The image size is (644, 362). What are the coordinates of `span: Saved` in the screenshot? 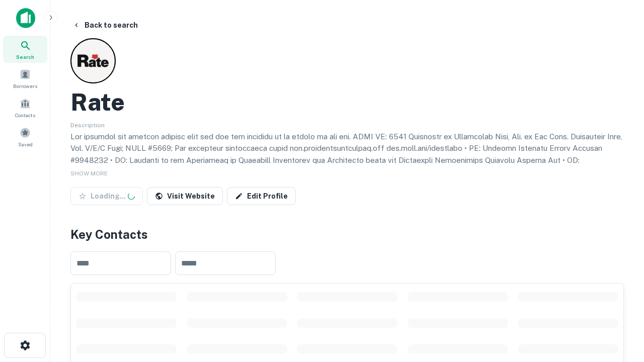 It's located at (25, 144).